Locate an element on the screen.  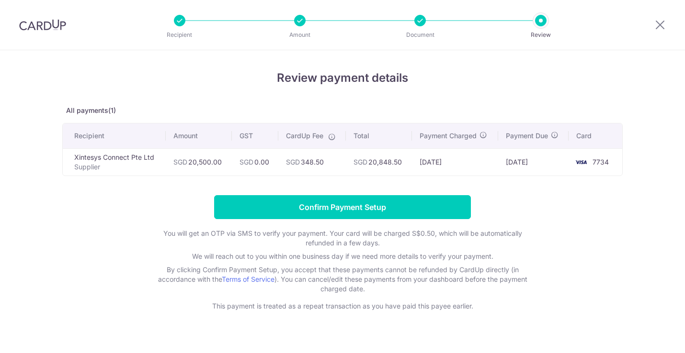
p: Document is located at coordinates (420, 35).